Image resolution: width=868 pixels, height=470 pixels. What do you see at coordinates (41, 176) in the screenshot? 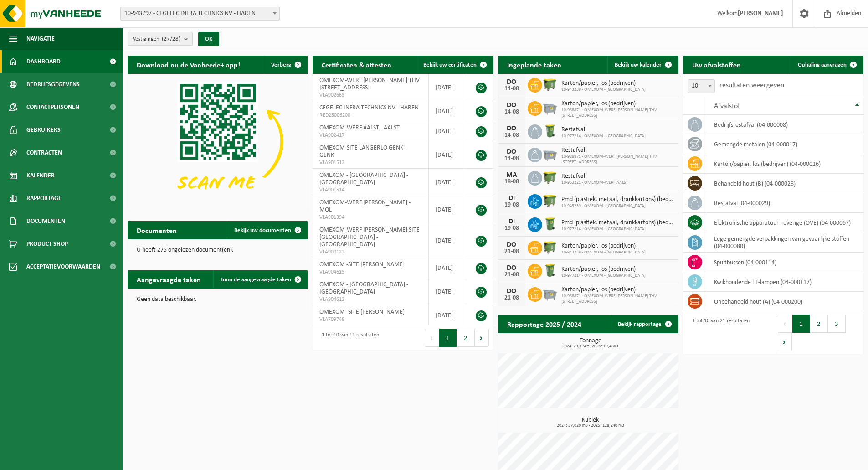
I see `span: Kalender` at bounding box center [41, 176].